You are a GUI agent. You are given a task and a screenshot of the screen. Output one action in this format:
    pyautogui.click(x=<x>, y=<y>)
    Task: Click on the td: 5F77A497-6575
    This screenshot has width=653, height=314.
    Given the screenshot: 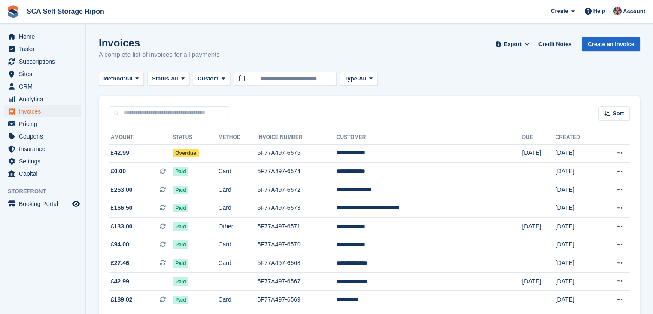 What is the action you would take?
    pyautogui.click(x=297, y=153)
    